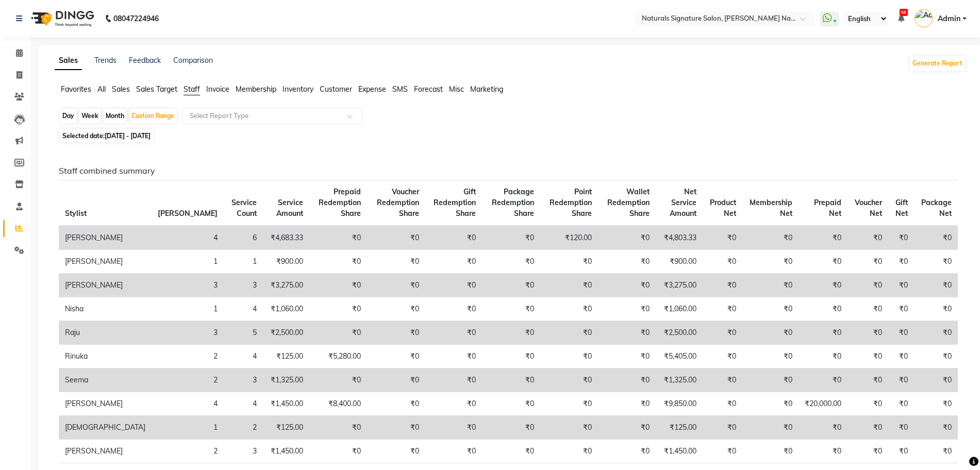 This screenshot has height=470, width=980. I want to click on div: Day, so click(68, 116).